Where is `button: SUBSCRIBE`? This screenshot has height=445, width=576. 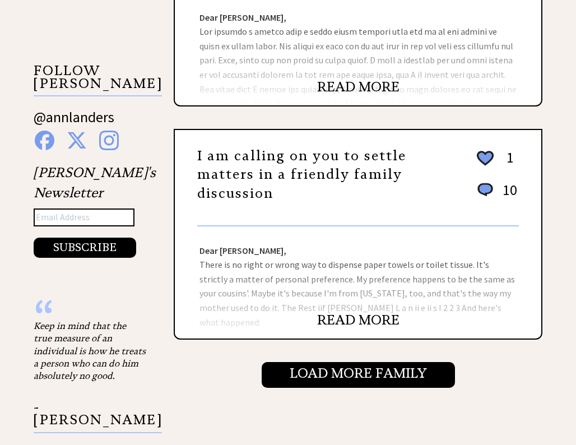 button: SUBSCRIBE is located at coordinates (85, 248).